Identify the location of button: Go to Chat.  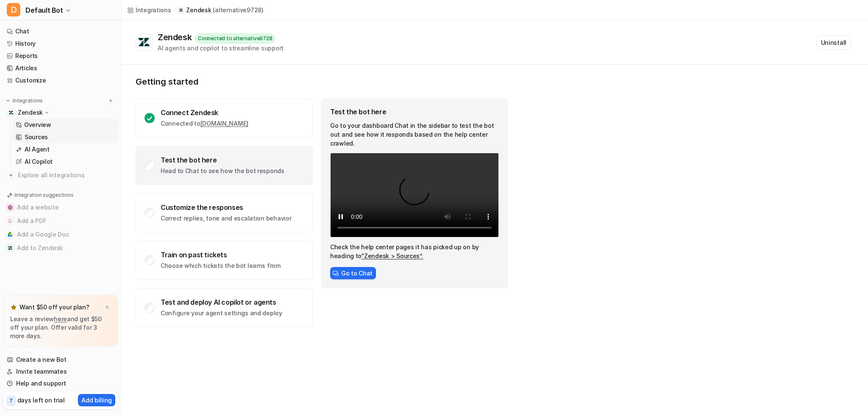
(353, 273).